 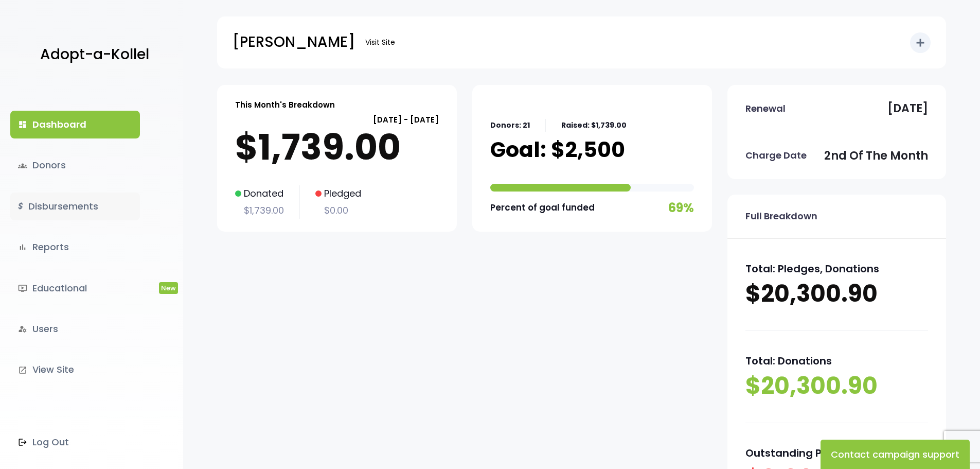 What do you see at coordinates (876, 156) in the screenshot?
I see `p: 2nd of the month` at bounding box center [876, 156].